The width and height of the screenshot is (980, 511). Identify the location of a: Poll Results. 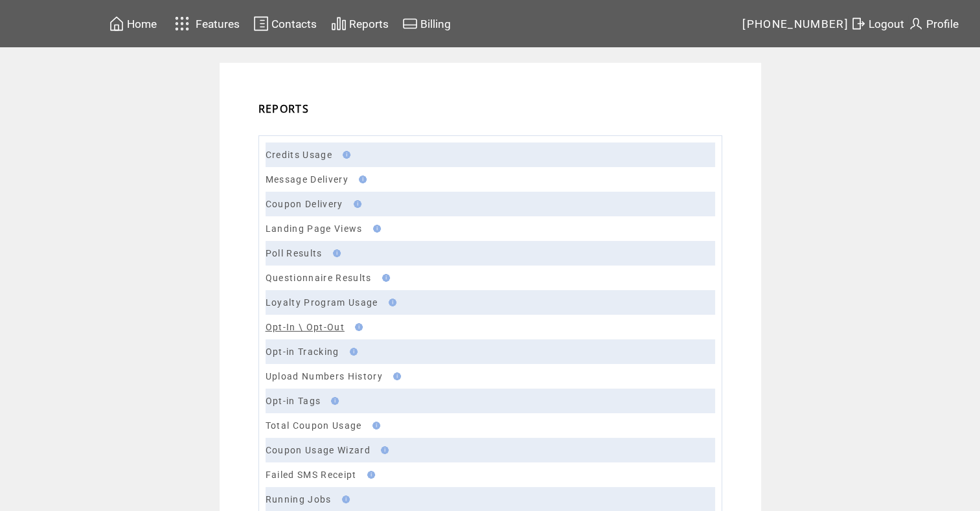
(294, 253).